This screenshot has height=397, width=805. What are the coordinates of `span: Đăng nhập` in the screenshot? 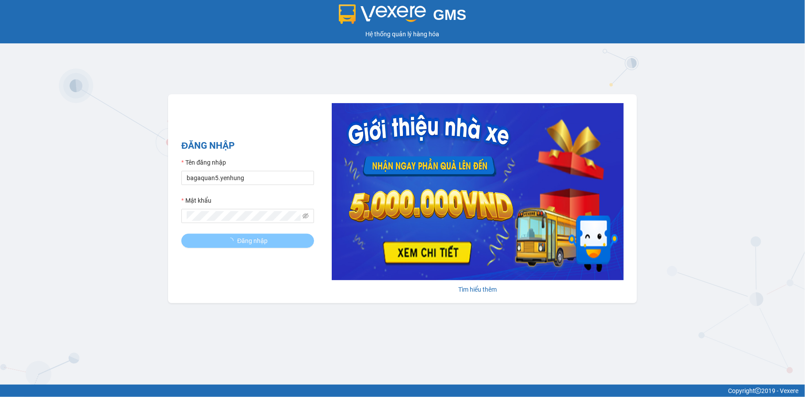 It's located at (252, 241).